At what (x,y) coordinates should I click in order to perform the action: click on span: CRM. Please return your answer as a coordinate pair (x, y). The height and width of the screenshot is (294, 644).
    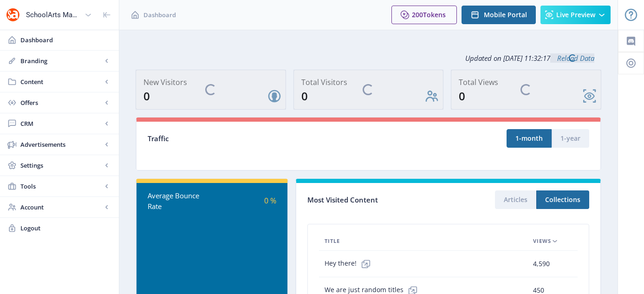
    Looking at the image, I should click on (62, 123).